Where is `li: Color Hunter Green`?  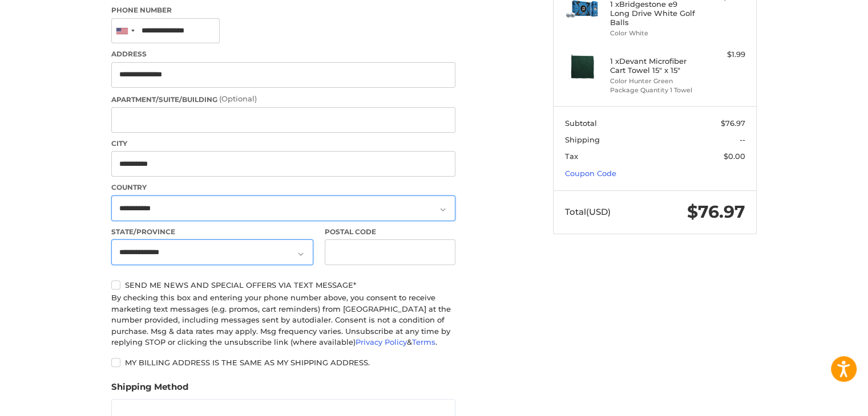
li: Color Hunter Green is located at coordinates (654, 81).